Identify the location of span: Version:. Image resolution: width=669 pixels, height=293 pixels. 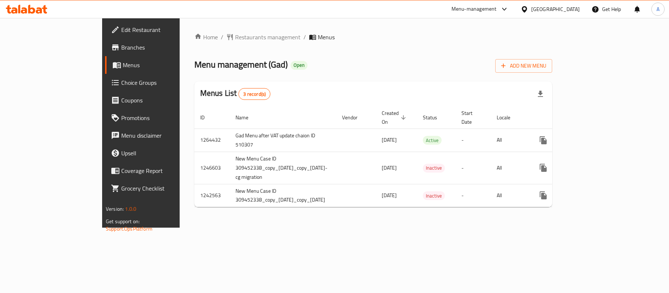
(115, 209).